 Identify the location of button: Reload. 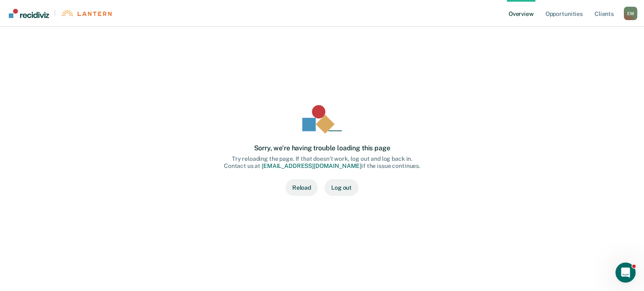
(302, 187).